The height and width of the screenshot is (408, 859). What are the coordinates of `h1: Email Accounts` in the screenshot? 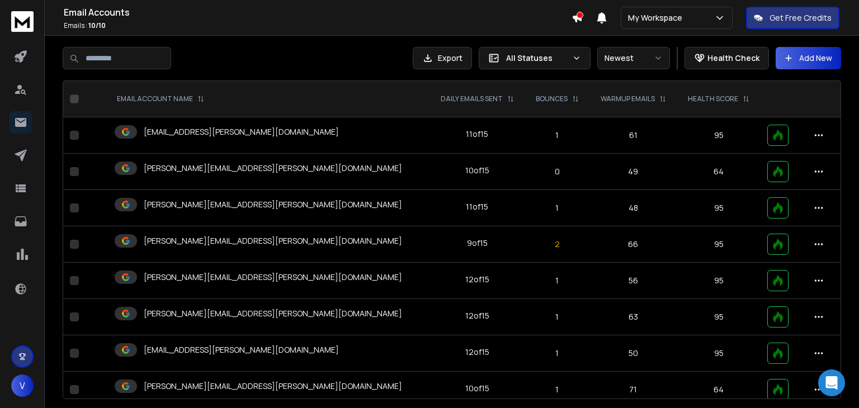 It's located at (318, 12).